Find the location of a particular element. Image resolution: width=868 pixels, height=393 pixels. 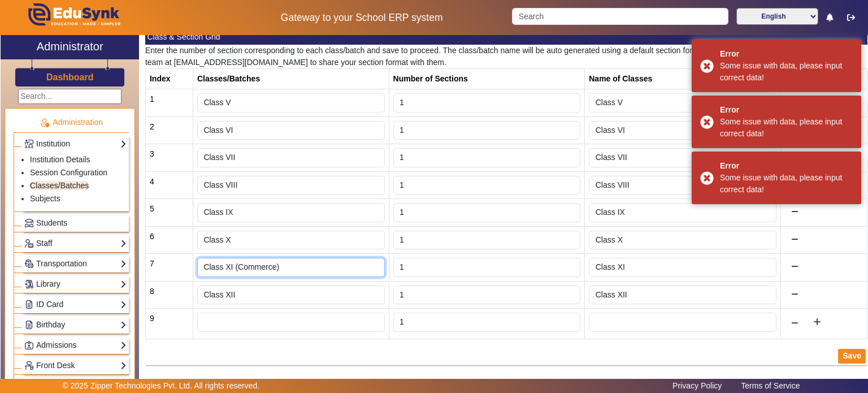

td: 6 is located at coordinates (169, 240).